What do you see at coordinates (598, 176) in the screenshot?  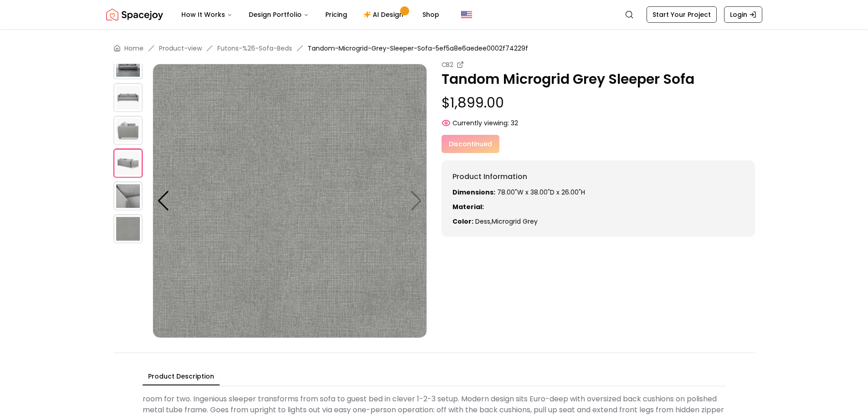 I see `h6: Product Information` at bounding box center [598, 176].